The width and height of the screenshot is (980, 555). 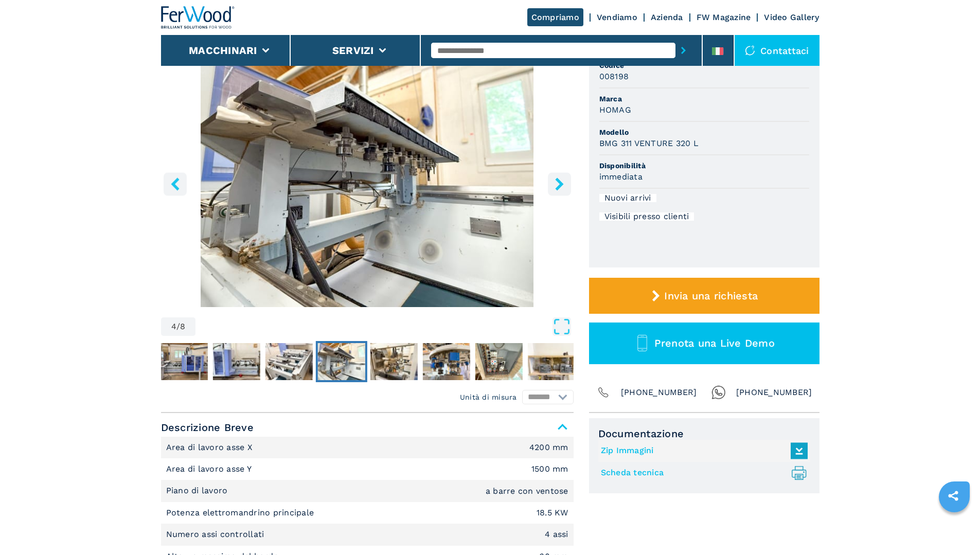 I want to click on span: Marca, so click(x=705, y=98).